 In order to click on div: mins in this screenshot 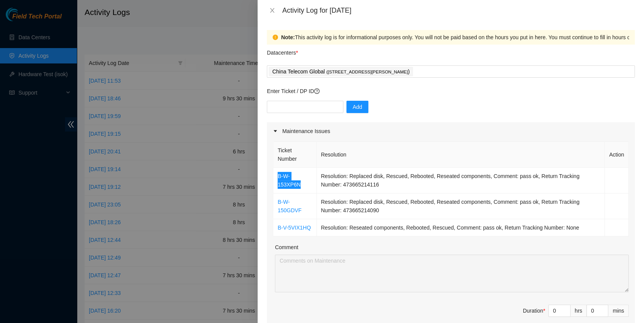, I will do `click(618, 311)`.